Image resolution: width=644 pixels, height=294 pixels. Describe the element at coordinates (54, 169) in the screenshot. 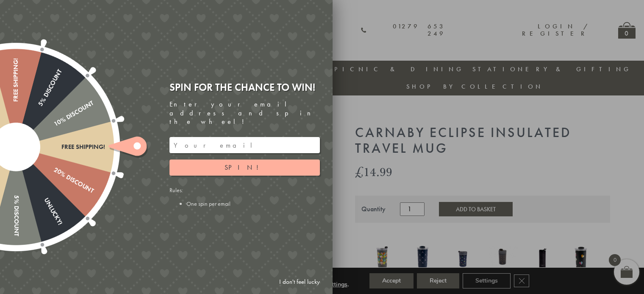

I see `div: 20% Discount` at that location.